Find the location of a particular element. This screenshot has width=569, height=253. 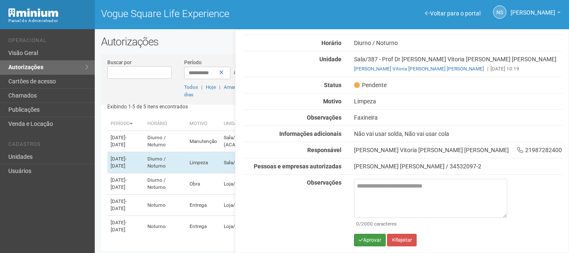

div: Não vai usar solda, Não vai usar cola is located at coordinates (458, 134).